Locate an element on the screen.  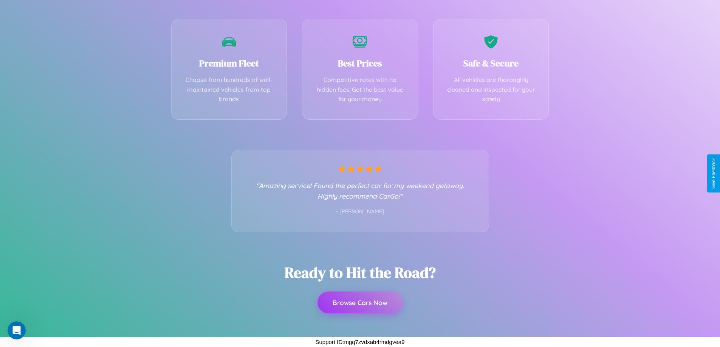
h3: Safe & Secure is located at coordinates (491, 63).